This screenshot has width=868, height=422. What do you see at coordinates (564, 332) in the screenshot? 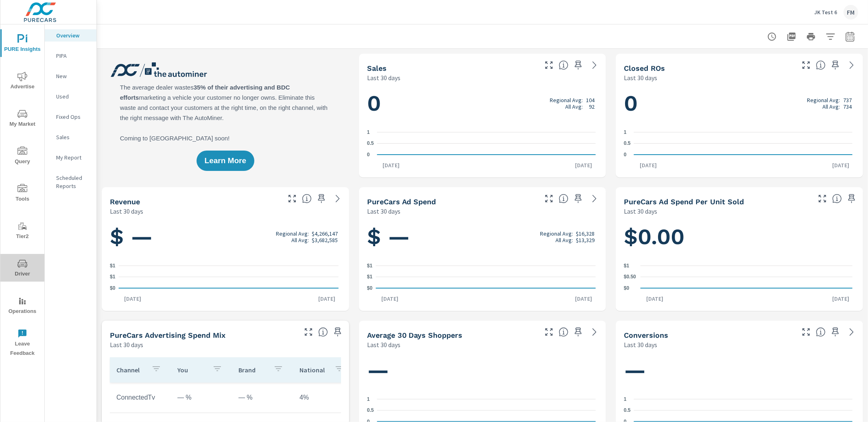
I see `span: A rolling 30 day total of daily Shoppers on the dealership website, averaged over the selected da...` at bounding box center [564, 332].